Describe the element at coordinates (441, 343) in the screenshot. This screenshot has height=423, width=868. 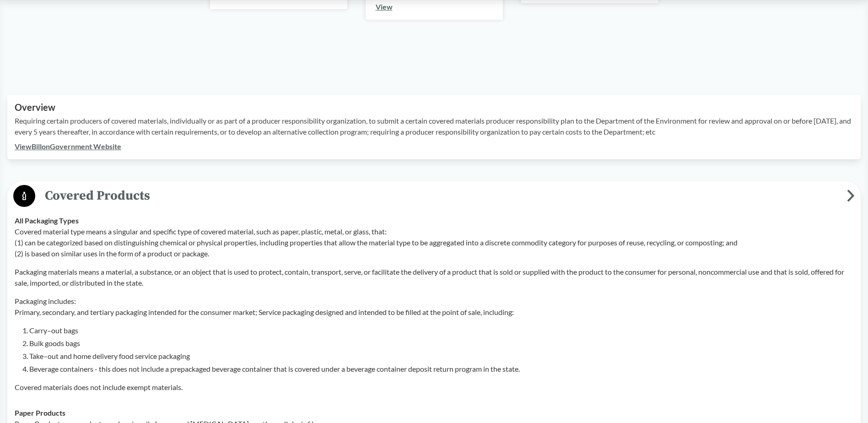
I see `li: Bulk goods bags` at that location.